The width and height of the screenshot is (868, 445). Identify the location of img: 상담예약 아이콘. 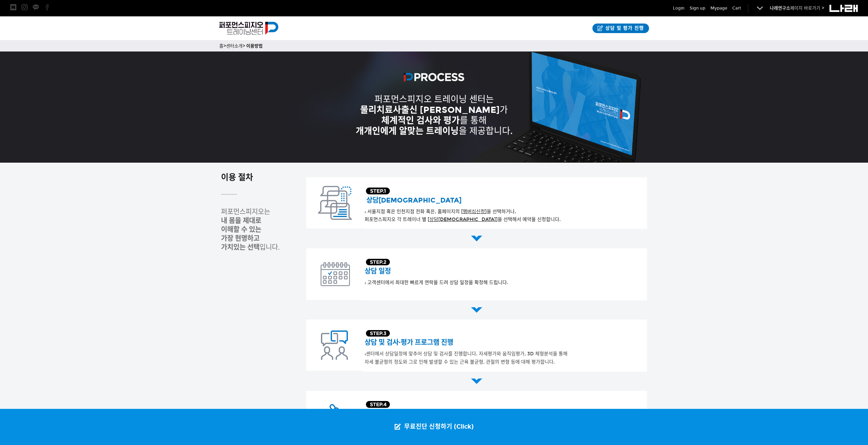
(335, 203).